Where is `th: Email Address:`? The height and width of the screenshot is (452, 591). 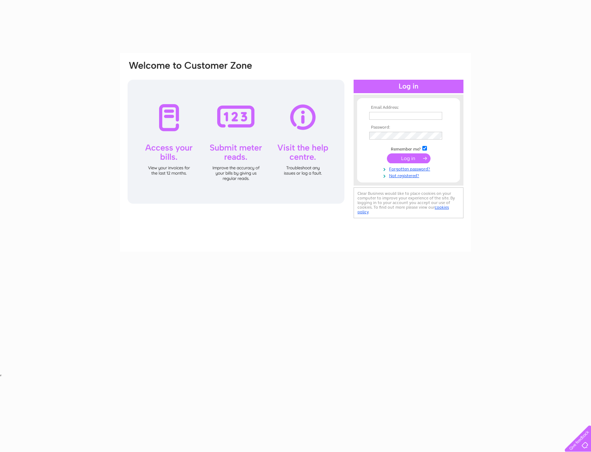 th: Email Address: is located at coordinates (408, 108).